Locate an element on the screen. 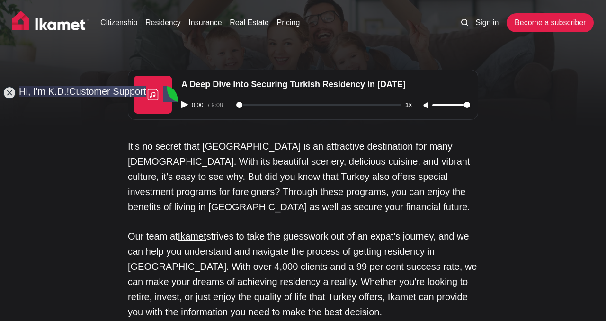 This screenshot has width=606, height=321. a: Insurance is located at coordinates (205, 23).